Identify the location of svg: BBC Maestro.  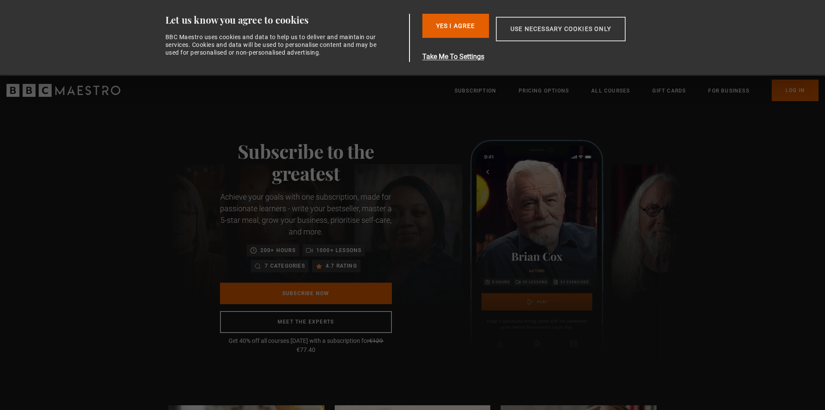
(63, 90).